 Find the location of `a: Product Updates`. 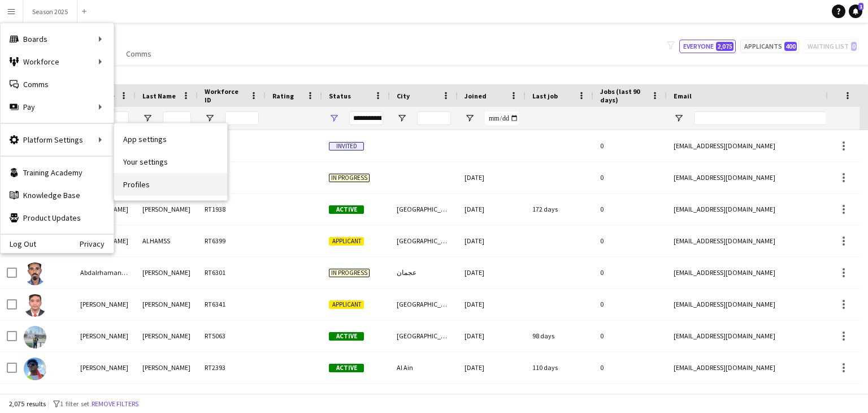

a: Product Updates is located at coordinates (57, 218).